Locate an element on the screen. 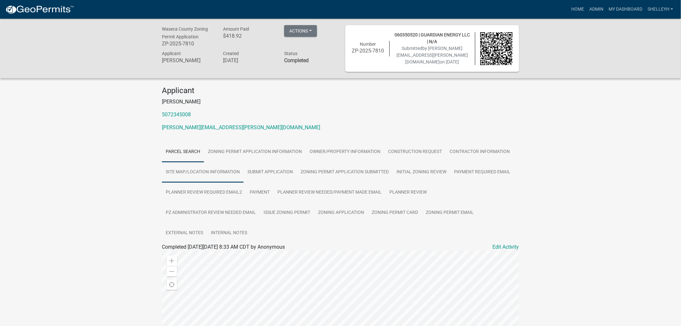 The width and height of the screenshot is (681, 326). a: Home is located at coordinates (578, 9).